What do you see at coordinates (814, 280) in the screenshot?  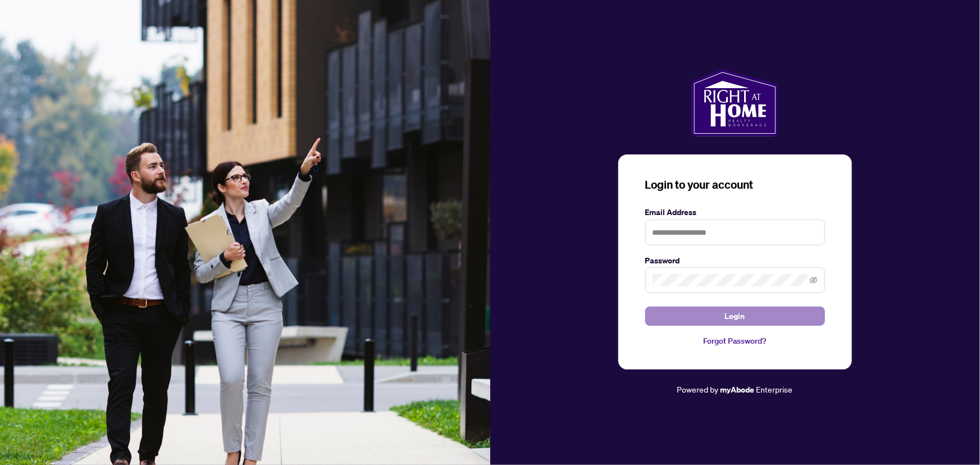 I see `span: eye-invisible` at bounding box center [814, 280].